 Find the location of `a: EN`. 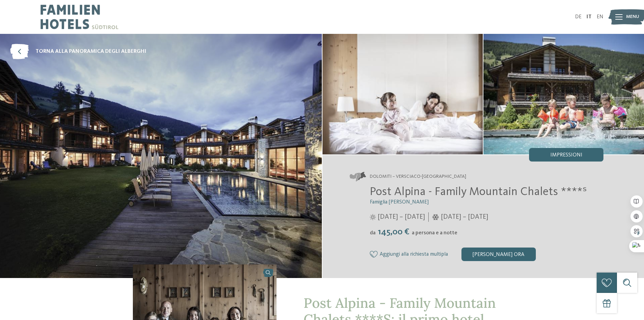

a: EN is located at coordinates (600, 17).